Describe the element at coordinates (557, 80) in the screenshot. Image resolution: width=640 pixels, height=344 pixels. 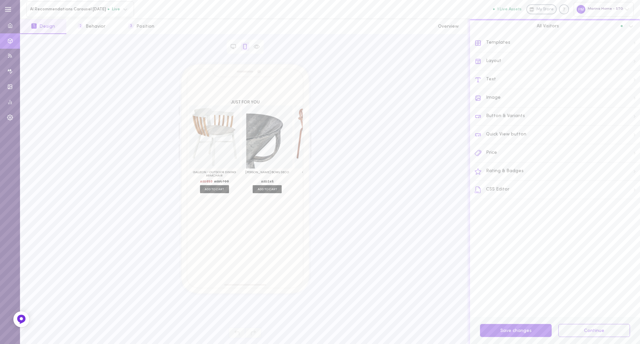
I see `div: Text` at that location.